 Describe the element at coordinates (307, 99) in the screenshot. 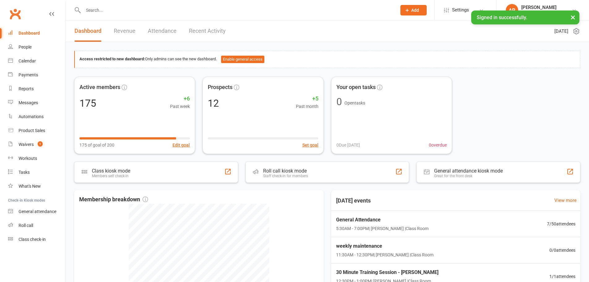

I see `span: +5` at that location.